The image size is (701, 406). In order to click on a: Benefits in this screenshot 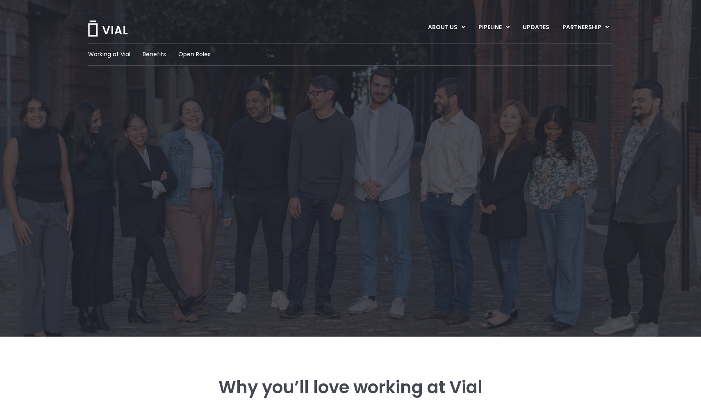, I will do `click(154, 54)`.